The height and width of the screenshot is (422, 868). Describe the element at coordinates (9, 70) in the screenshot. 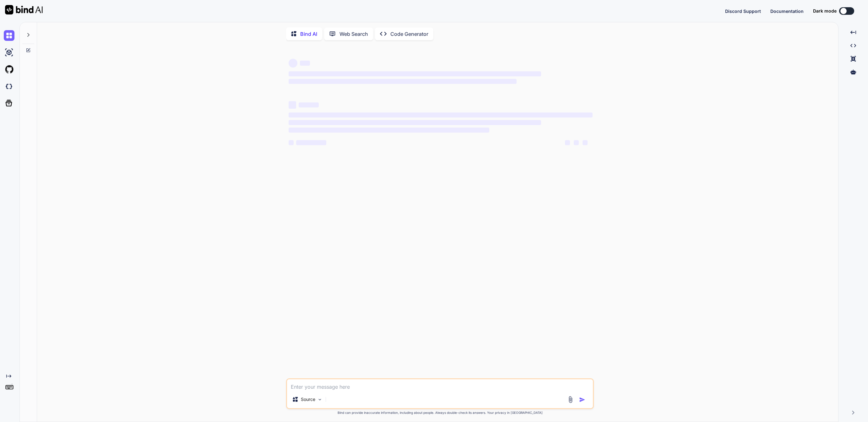

I see `img: githubLight` at that location.